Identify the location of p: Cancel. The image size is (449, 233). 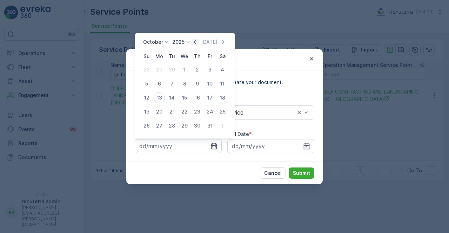
(273, 173).